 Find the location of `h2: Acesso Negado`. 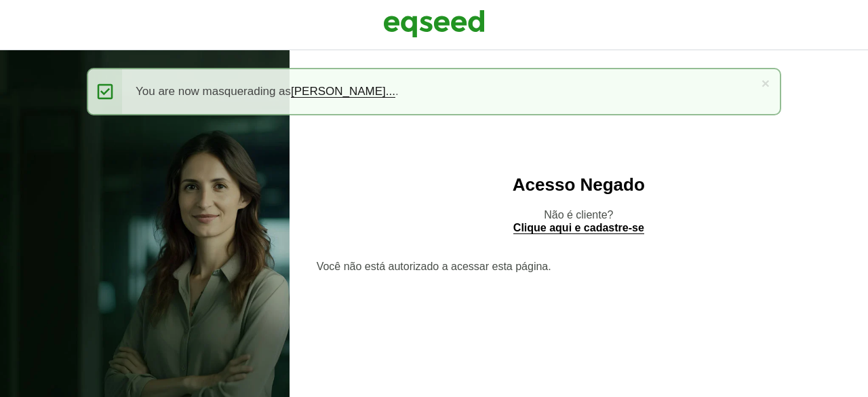

h2: Acesso Negado is located at coordinates (579, 184).